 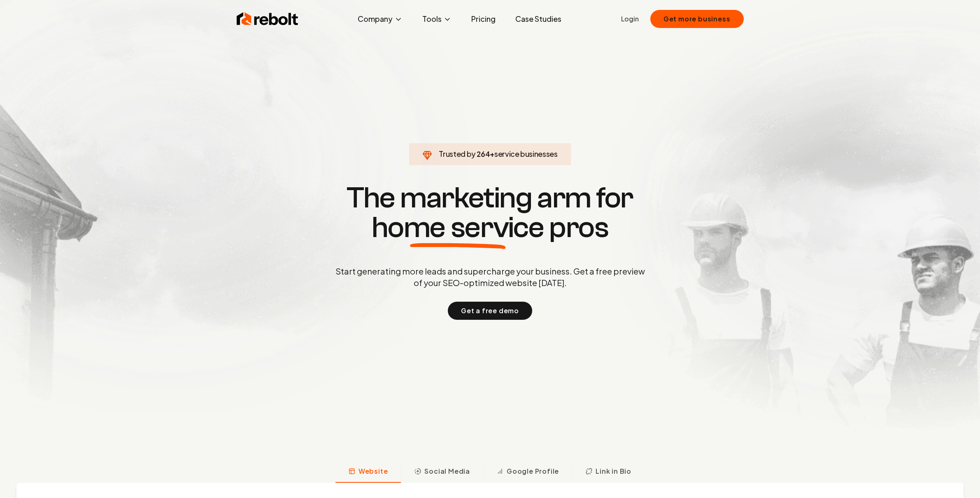 What do you see at coordinates (490, 311) in the screenshot?
I see `button: Get a free demo` at bounding box center [490, 311].